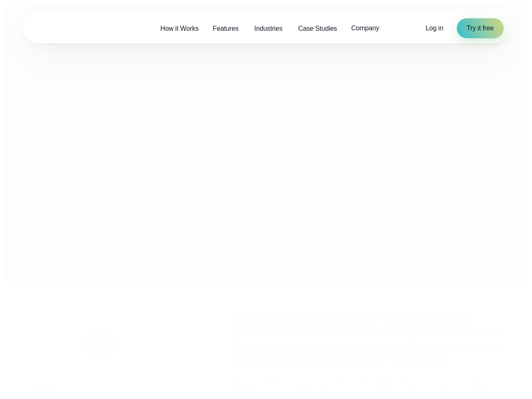 Image resolution: width=532 pixels, height=399 pixels. I want to click on span: Company, so click(365, 28).